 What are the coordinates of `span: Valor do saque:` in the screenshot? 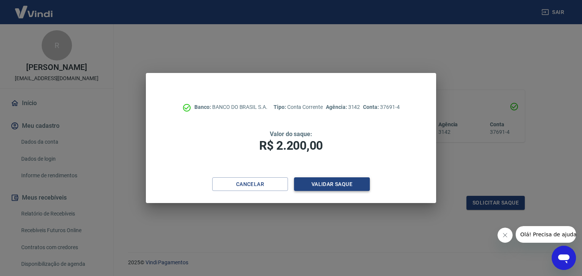 It's located at (291, 134).